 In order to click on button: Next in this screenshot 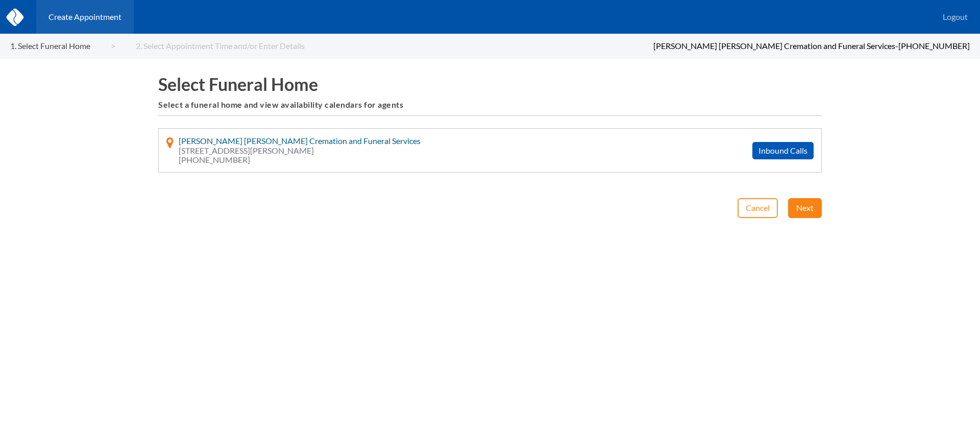, I will do `click(805, 207)`.